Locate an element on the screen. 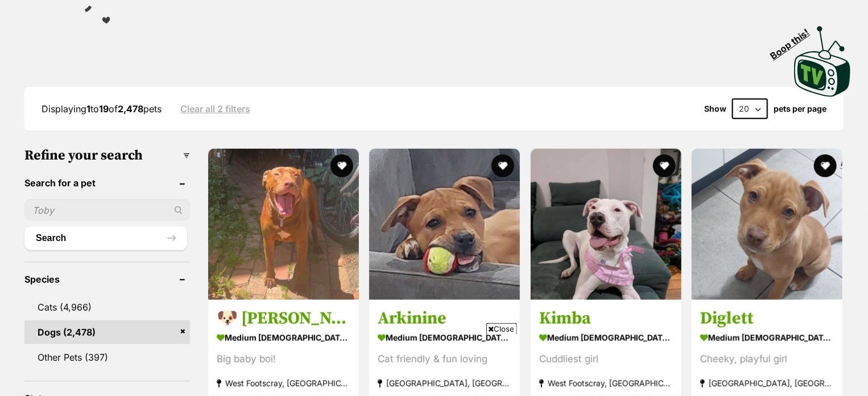 This screenshot has width=868, height=396. button: Search is located at coordinates (106, 238).